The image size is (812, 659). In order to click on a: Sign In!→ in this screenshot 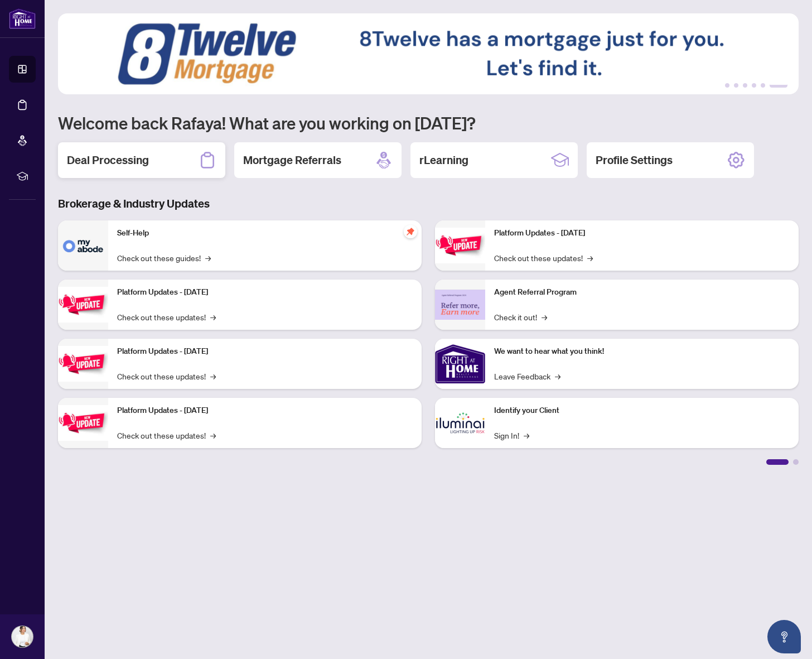, I will do `click(512, 435)`.